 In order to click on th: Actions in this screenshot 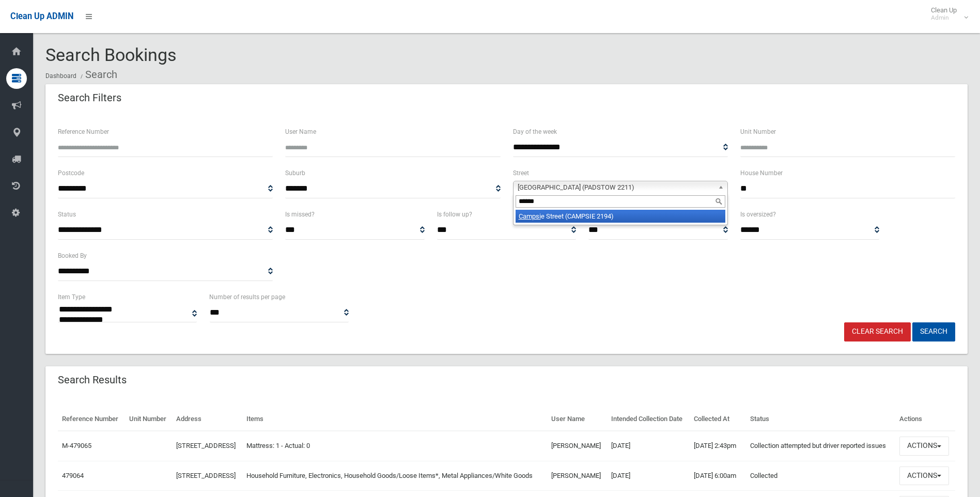, I will do `click(926, 419)`.